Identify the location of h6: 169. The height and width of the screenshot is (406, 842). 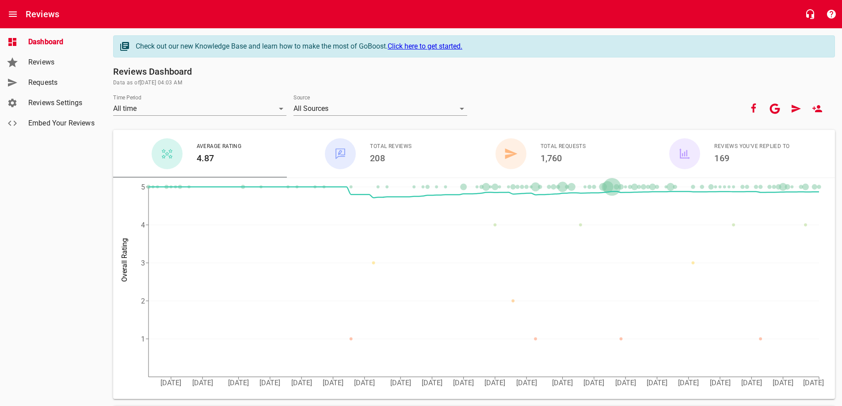
(752, 158).